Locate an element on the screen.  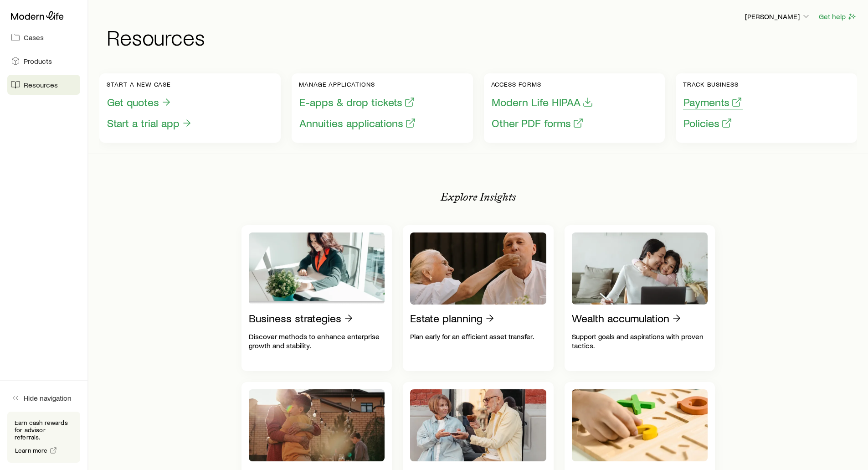
p: Wealth accumulation is located at coordinates (621, 318).